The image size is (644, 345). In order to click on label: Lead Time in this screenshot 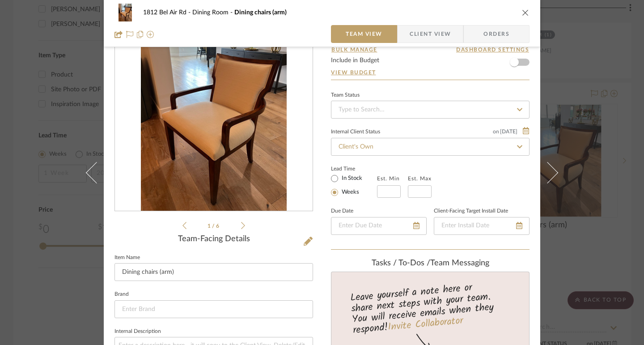, I will do `click(354, 169)`.